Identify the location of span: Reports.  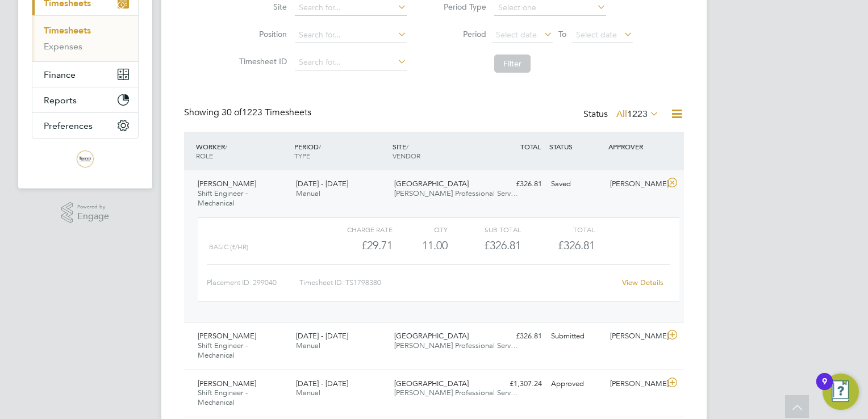
(60, 100).